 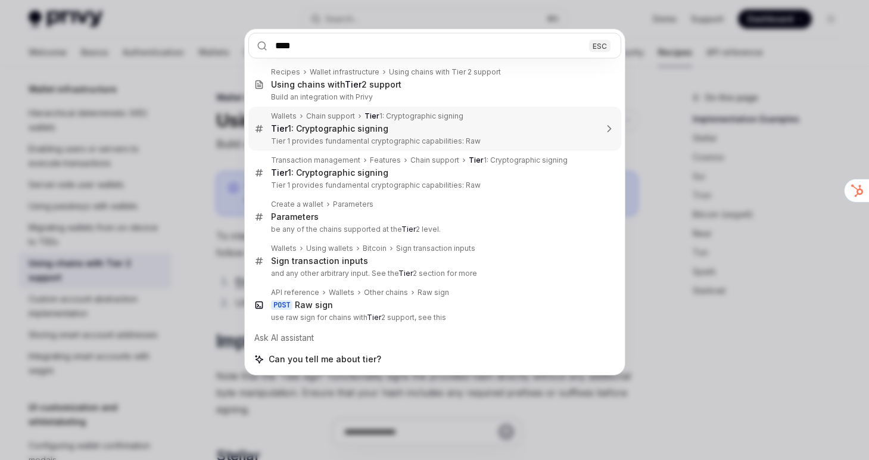 I want to click on div: Ask AI assistant, so click(x=435, y=338).